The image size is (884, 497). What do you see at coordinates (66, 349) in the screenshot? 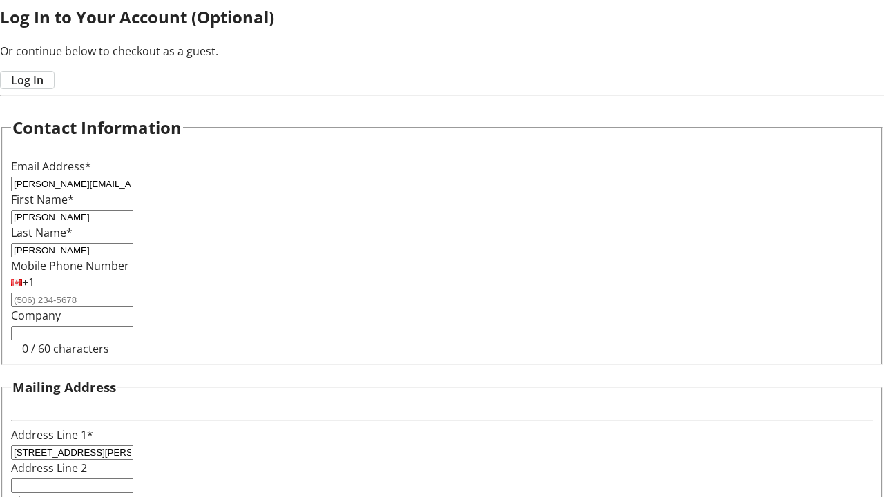
I see `tr-character-limit: 0 / 60 characters` at bounding box center [66, 349].